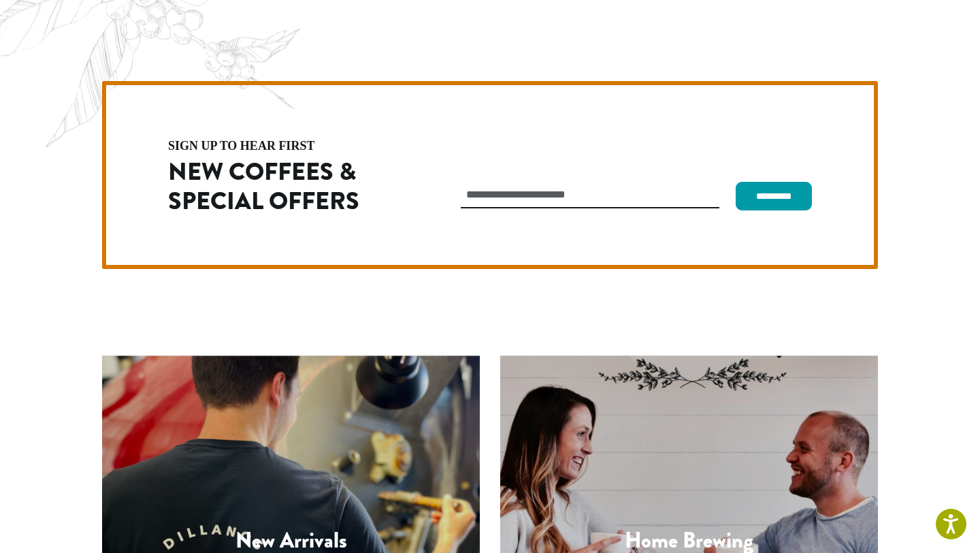 This screenshot has width=980, height=553. I want to click on h2: New Coffees & Special Offers, so click(285, 187).